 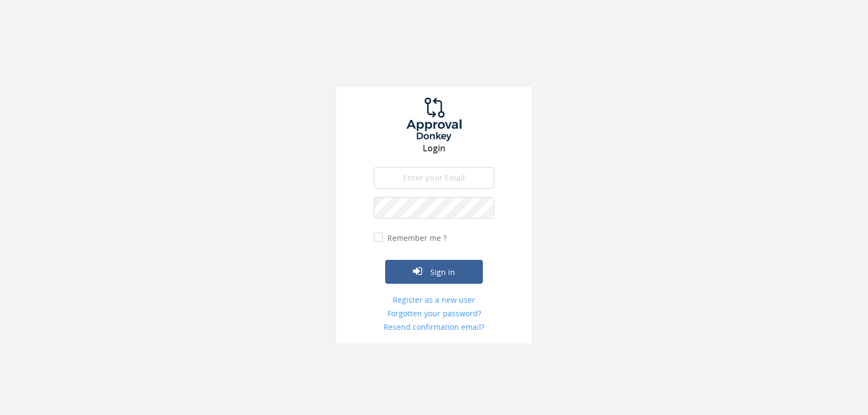 I want to click on img: logo.png, so click(x=434, y=119).